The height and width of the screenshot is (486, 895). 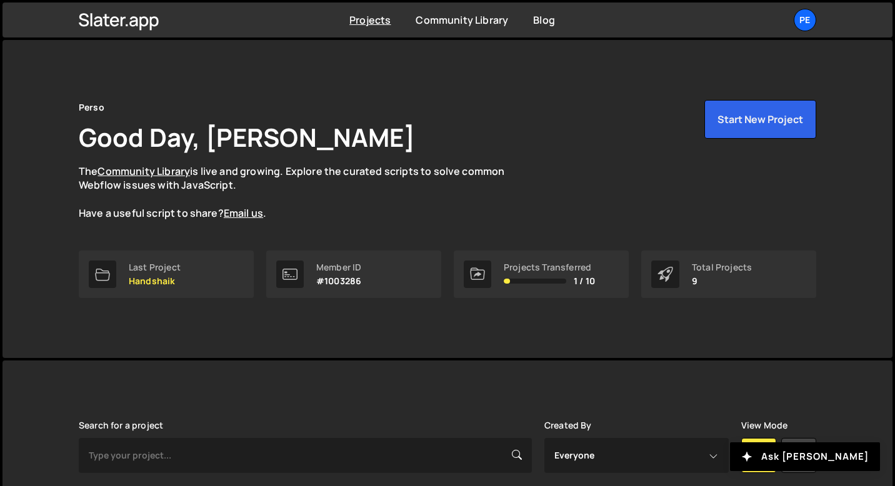 What do you see at coordinates (154, 268) in the screenshot?
I see `div: Last Project` at bounding box center [154, 268].